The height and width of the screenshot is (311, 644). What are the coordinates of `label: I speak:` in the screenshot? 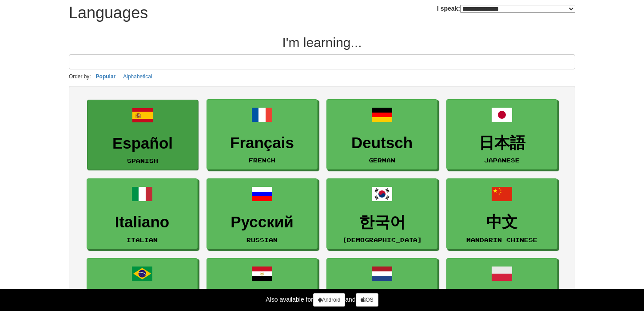 It's located at (506, 9).